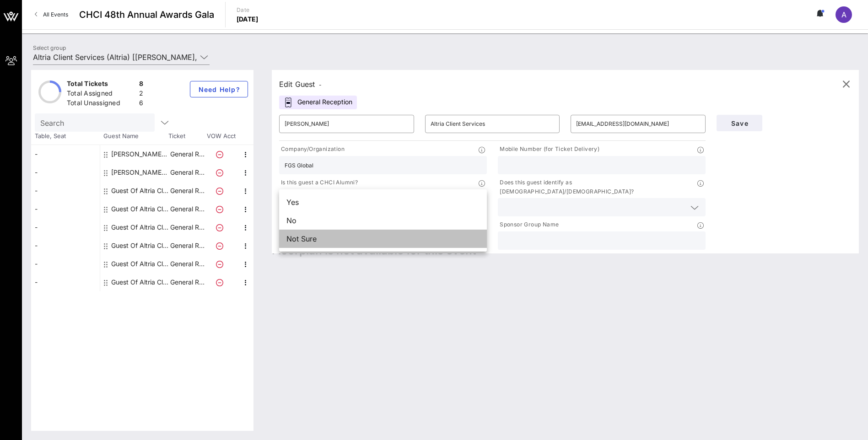 This screenshot has height=440, width=868. I want to click on div: No, so click(383, 220).